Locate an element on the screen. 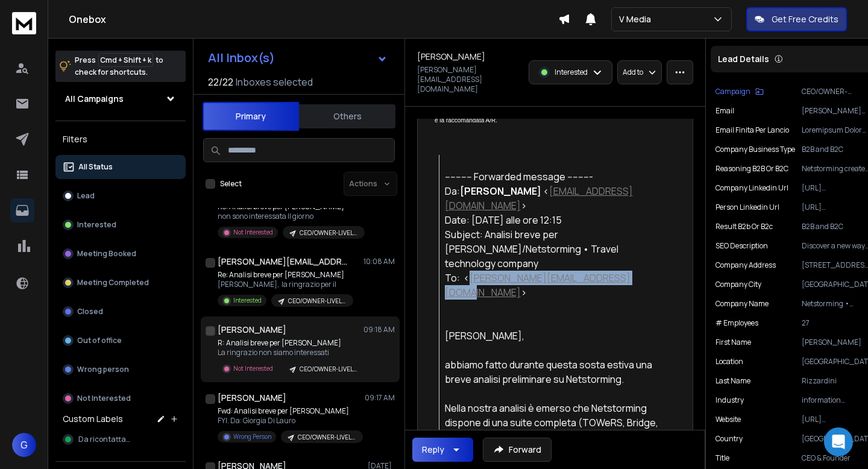 The width and height of the screenshot is (868, 469). button: Interested is located at coordinates (121, 225).